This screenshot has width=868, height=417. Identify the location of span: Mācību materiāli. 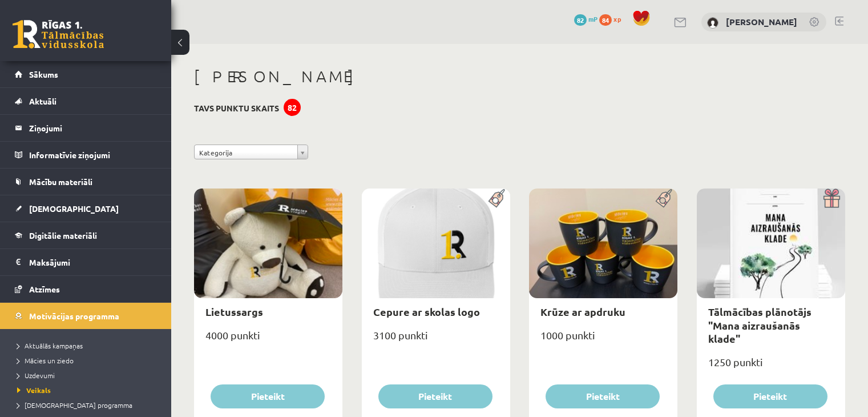
(60, 181).